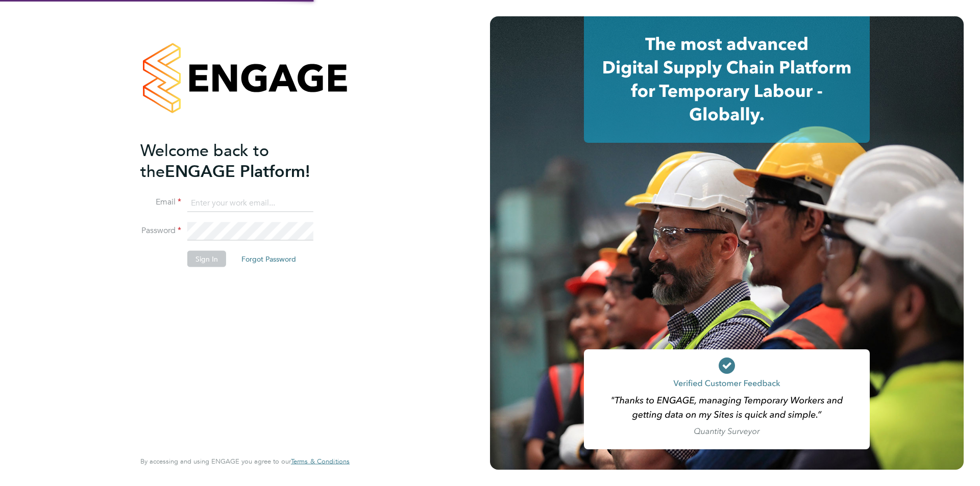 Image resolution: width=980 pixels, height=486 pixels. I want to click on label: Email, so click(160, 202).